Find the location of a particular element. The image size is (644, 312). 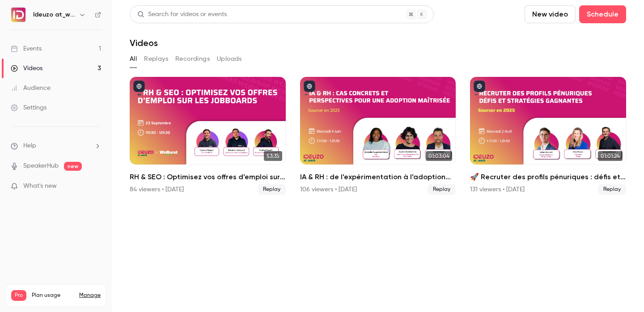

span: Pro is located at coordinates (19, 296).